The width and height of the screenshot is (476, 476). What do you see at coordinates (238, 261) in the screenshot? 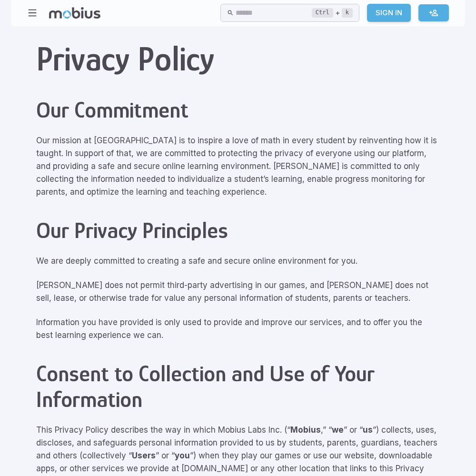
I see `p: We are deeply committed to creating a safe and secure online environment for you.` at bounding box center [238, 261].